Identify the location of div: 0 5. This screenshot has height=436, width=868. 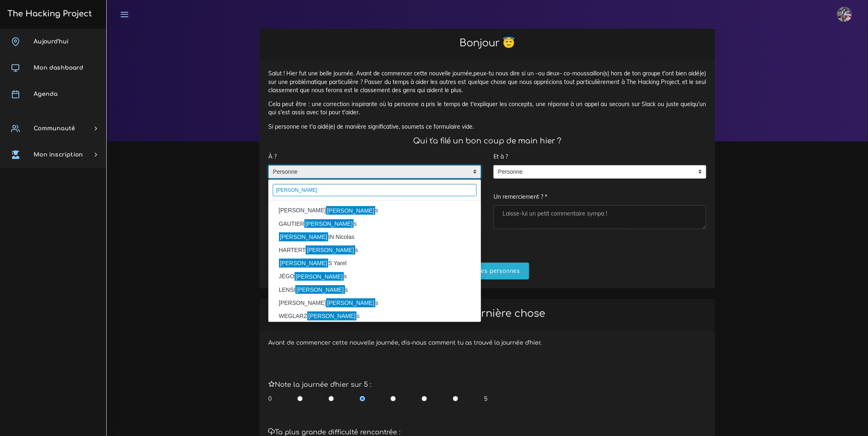
(378, 399).